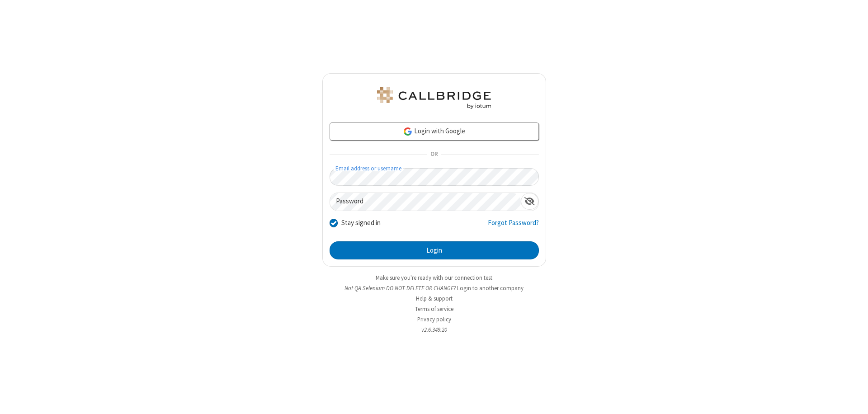 This screenshot has height=414, width=868. Describe the element at coordinates (434, 277) in the screenshot. I see `a: Make sure you're ready with our connection test` at that location.